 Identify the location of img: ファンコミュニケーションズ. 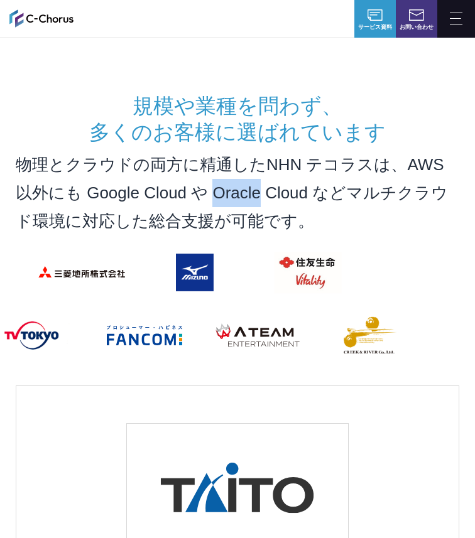
(136, 335).